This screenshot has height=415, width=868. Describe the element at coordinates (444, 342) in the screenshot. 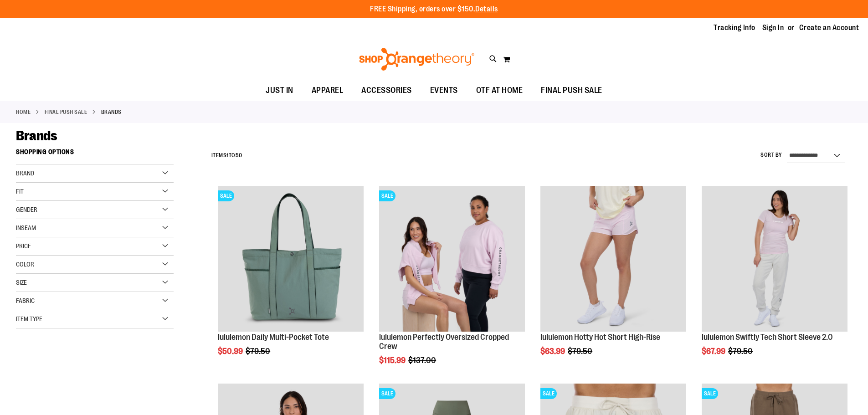

I see `a: lululemon Perfectly Oversized Cropped Crew` at that location.